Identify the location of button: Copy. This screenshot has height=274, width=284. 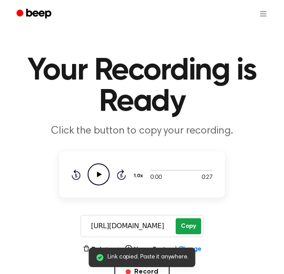
(188, 226).